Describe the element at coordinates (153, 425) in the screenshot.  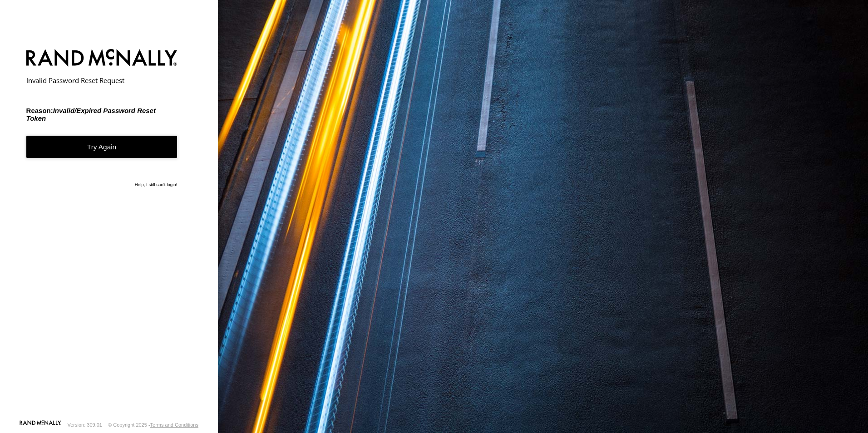
I see `div: © Copyright 2025 -` at that location.